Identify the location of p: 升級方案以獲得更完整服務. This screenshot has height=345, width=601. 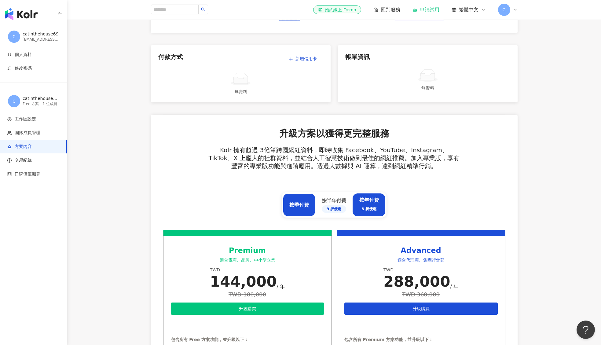
(334, 134).